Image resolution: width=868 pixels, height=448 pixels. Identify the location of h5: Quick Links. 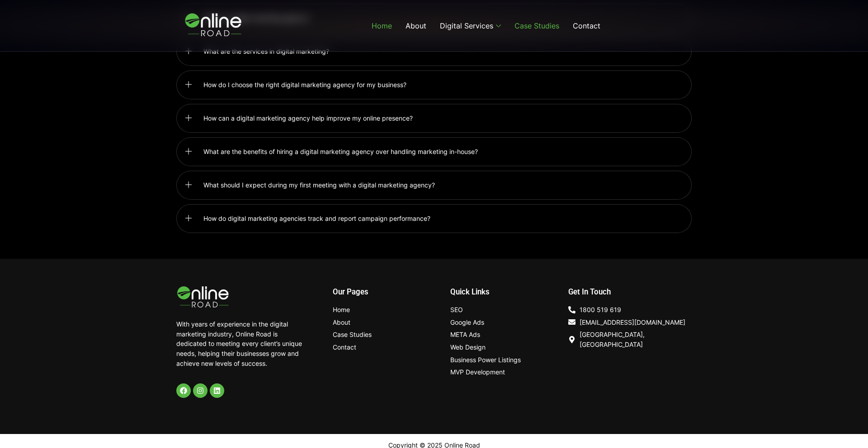
(505, 292).